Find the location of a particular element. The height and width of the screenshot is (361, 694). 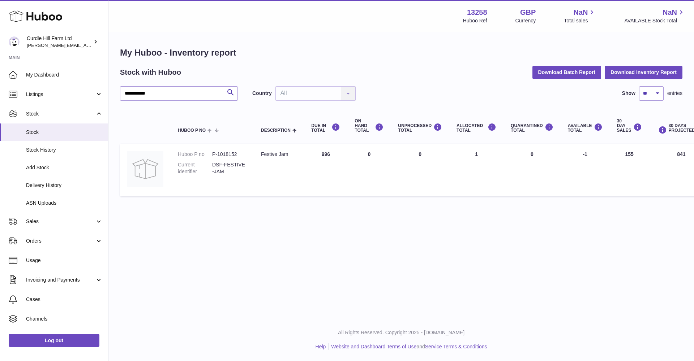

span: Add Stock is located at coordinates (64, 168).